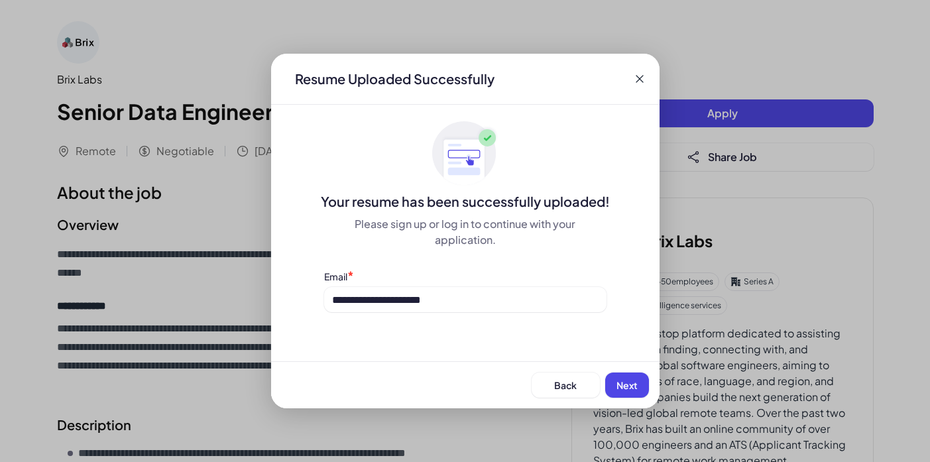 This screenshot has width=930, height=462. Describe the element at coordinates (465, 201) in the screenshot. I see `div: Your resume has been successfully uploaded!` at that location.